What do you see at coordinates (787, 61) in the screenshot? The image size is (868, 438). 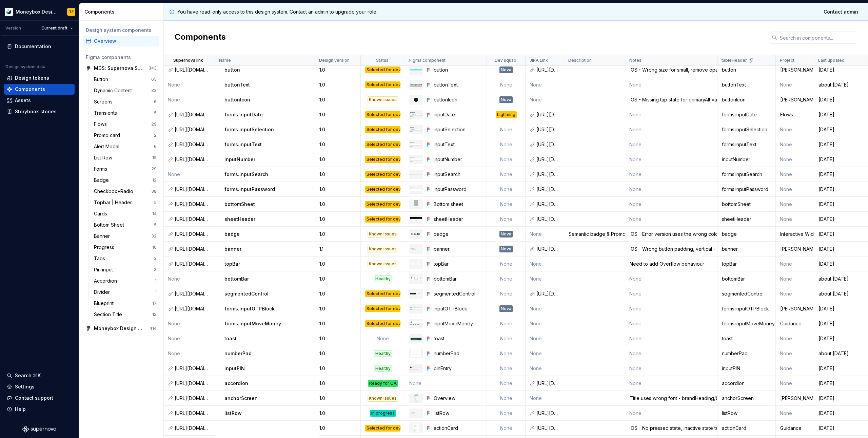 I see `p: Project` at bounding box center [787, 61].